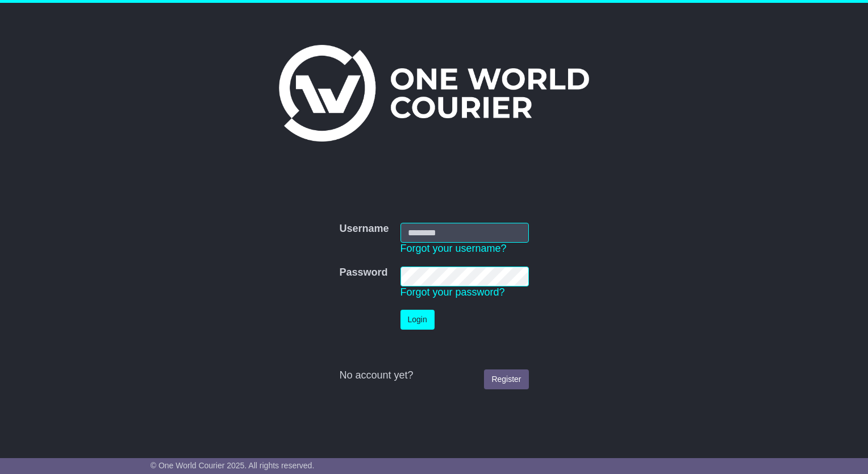 The height and width of the screenshot is (474, 868). What do you see at coordinates (363, 272) in the screenshot?
I see `label: Password` at bounding box center [363, 272].